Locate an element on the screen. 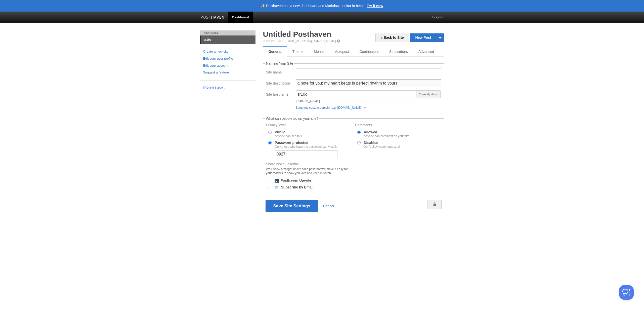 The width and height of the screenshot is (644, 310). legend: What can people do on your site? is located at coordinates (292, 119).